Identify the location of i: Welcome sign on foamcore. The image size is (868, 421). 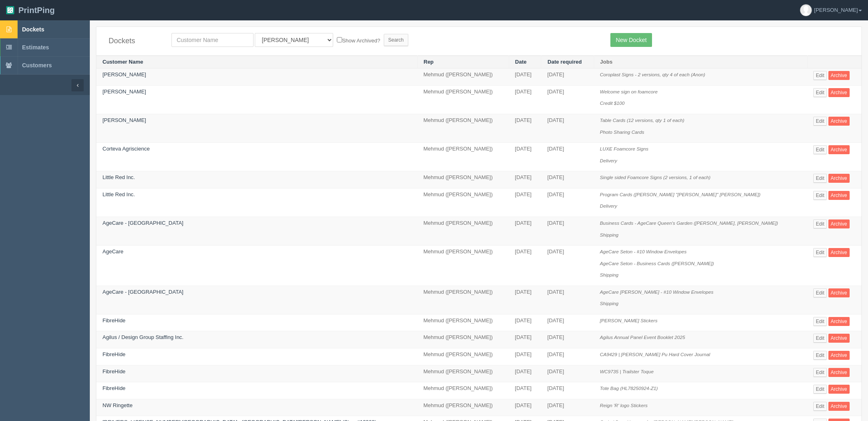
(628, 92).